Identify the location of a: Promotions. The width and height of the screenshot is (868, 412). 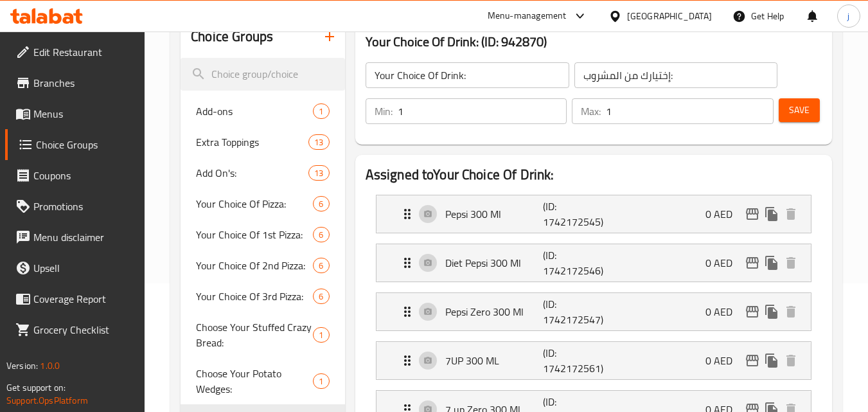
(75, 206).